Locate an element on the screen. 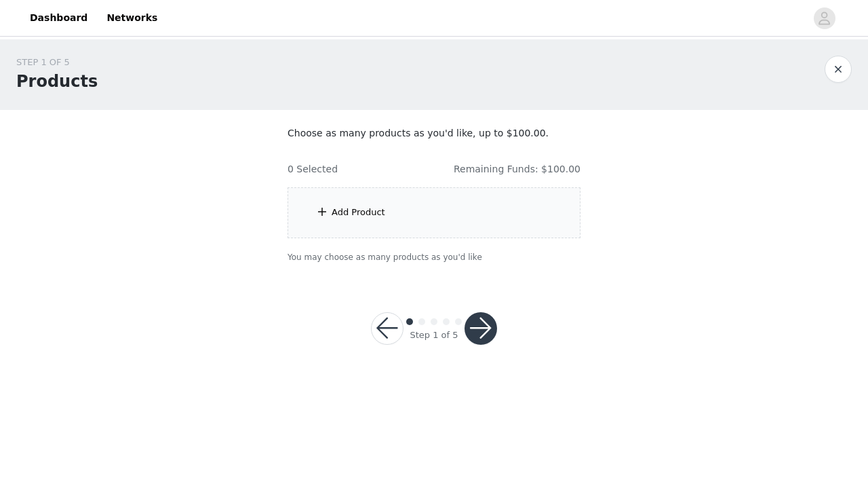 The width and height of the screenshot is (868, 488). div: Step 1 of 5 is located at coordinates (434, 335).